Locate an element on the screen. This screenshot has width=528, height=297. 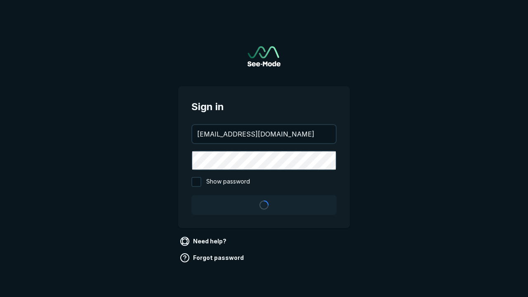
img: See-Mode Logo is located at coordinates (264, 56).